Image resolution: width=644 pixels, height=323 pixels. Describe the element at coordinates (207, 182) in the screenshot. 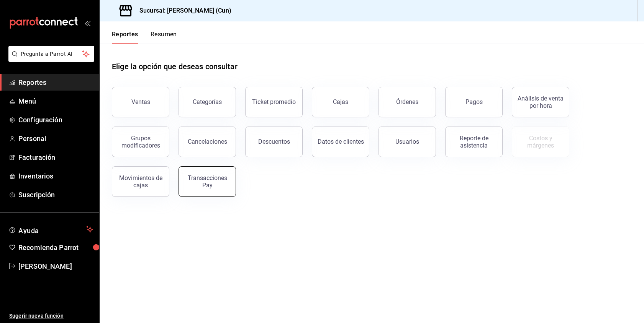

I see `button: Transacciones Pay` at that location.